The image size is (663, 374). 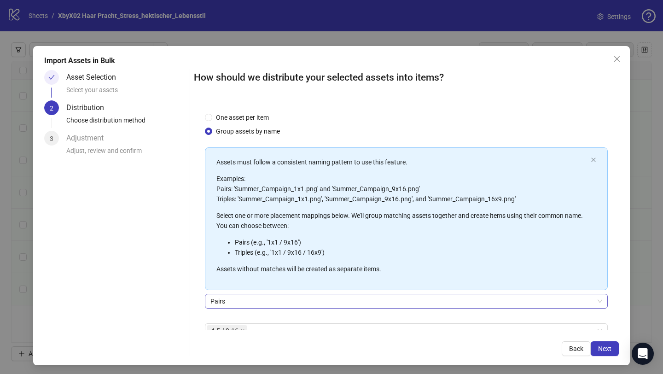 What do you see at coordinates (401, 220) in the screenshot?
I see `p: Select one or more placement mappings below. We'll group matching assets together and create item...` at bounding box center [401, 220].